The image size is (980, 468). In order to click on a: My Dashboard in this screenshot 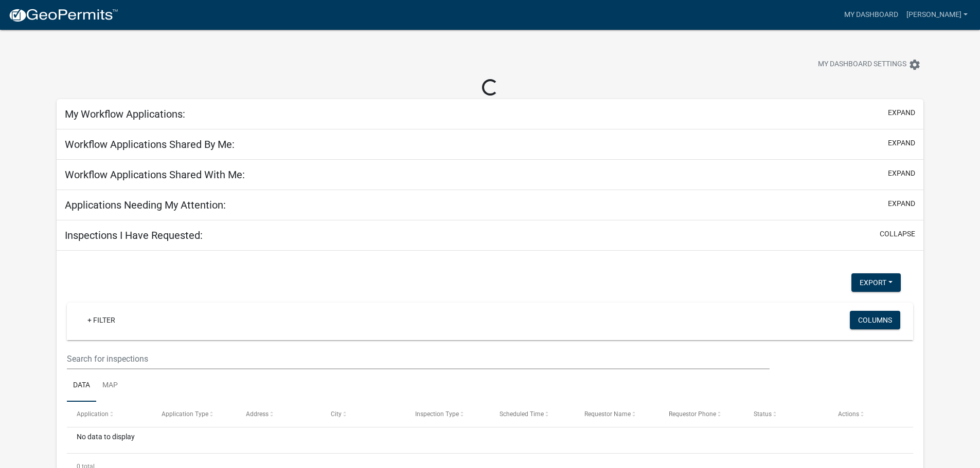, I will do `click(871, 15)`.